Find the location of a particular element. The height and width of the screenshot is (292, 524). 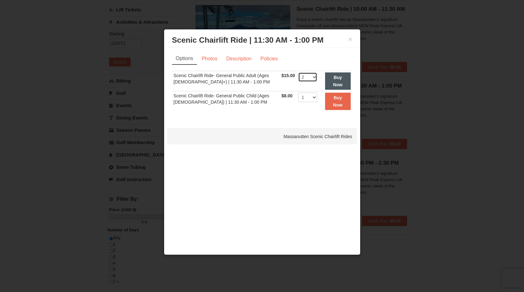

h3: Scenic Chairlift Ride | 11:30 AM - 1:00 PM is located at coordinates (262, 40).